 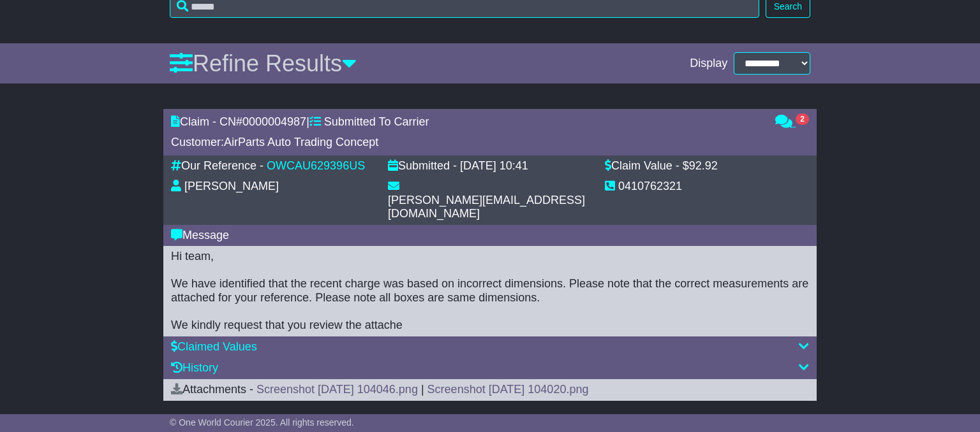 What do you see at coordinates (490, 347) in the screenshot?
I see `div: Claimed Values` at bounding box center [490, 347].